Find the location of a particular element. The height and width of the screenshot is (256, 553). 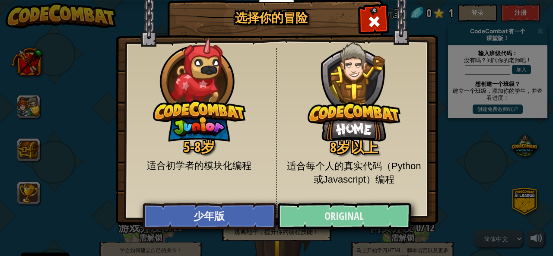

a: 少年版 is located at coordinates (209, 216).